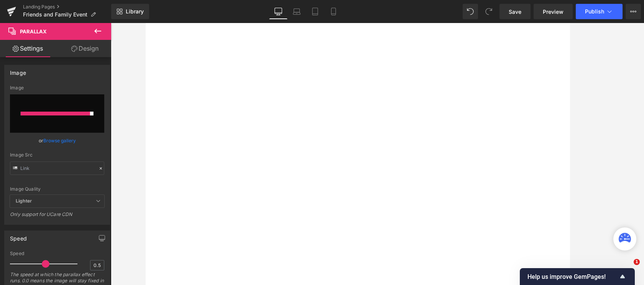 The image size is (644, 285). Describe the element at coordinates (577, 277) in the screenshot. I see `button: Show survey - Help us improve GemPages!` at that location.